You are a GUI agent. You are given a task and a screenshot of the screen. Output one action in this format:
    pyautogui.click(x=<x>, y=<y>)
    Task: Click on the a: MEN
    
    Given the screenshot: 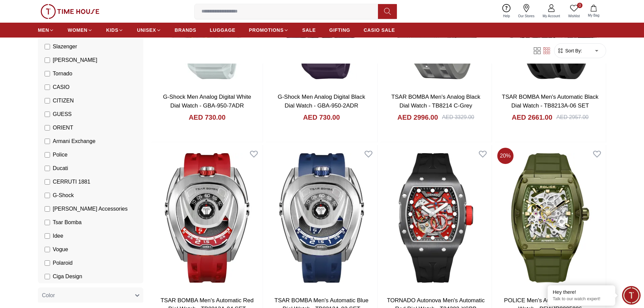 What is the action you would take?
    pyautogui.click(x=46, y=30)
    